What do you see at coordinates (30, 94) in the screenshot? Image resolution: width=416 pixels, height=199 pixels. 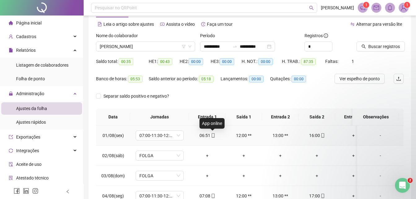 I see `span: Administração` at bounding box center [30, 94].